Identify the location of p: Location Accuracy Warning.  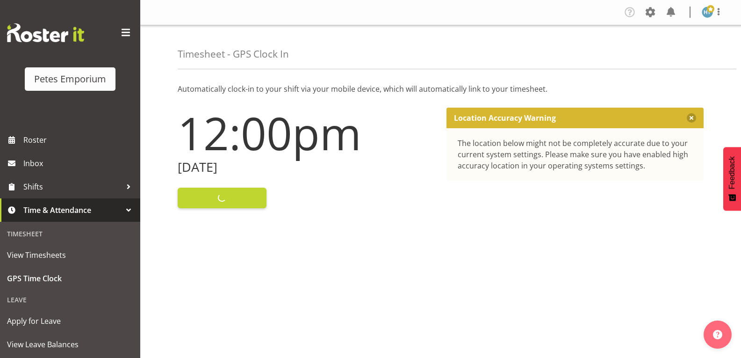
(505, 118).